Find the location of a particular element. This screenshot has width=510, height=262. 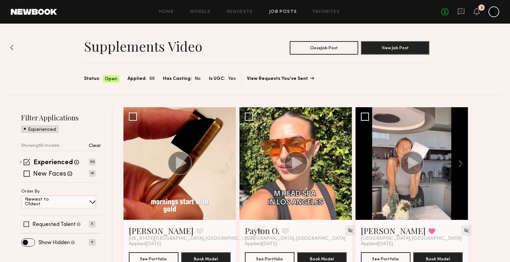

span: Open is located at coordinates (111, 79).